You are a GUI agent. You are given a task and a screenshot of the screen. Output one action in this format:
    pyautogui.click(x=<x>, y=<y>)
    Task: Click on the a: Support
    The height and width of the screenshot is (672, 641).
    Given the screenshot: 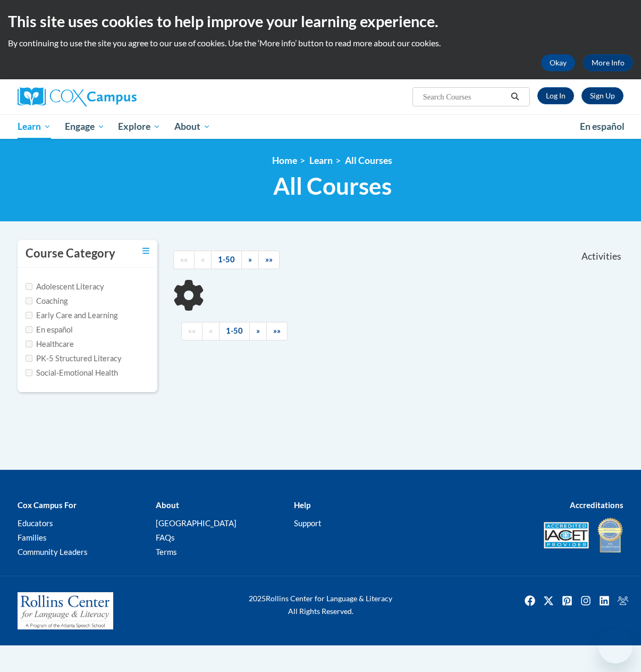 What is the action you would take?
    pyautogui.click(x=308, y=523)
    